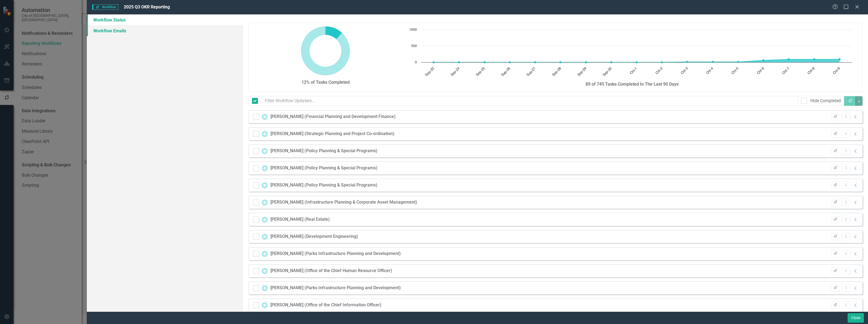 Image resolution: width=868 pixels, height=324 pixels. I want to click on path: Sep-26, 0. Tasks Completed., so click(510, 62).